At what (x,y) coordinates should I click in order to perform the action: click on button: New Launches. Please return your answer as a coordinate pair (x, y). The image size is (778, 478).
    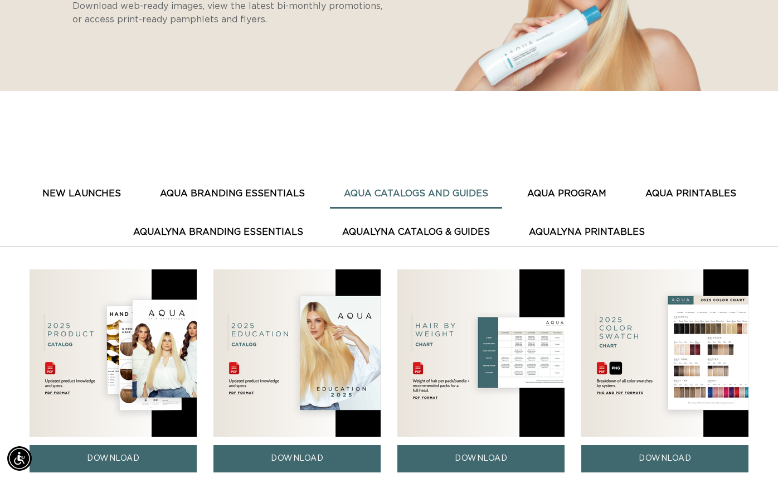
    Looking at the image, I should click on (81, 194).